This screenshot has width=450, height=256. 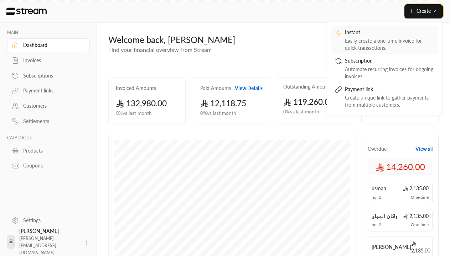 What do you see at coordinates (160, 49) in the screenshot?
I see `span: Find your financial overview from Stream` at bounding box center [160, 49].